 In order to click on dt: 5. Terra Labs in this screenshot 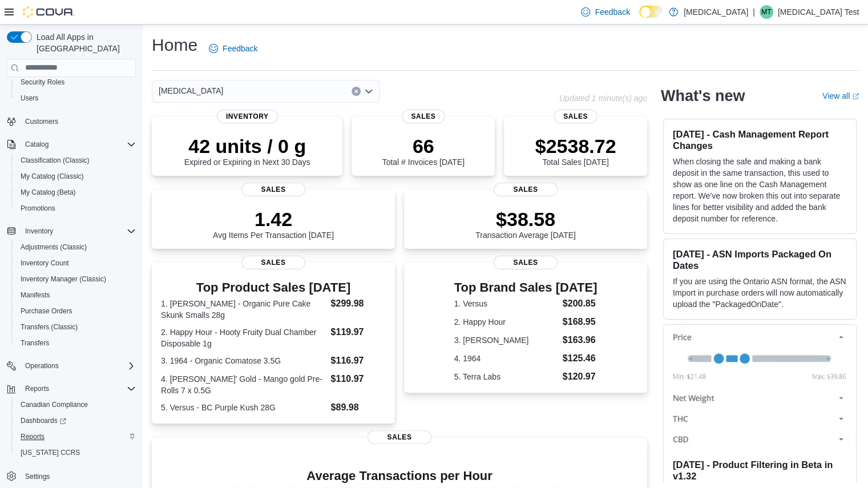, I will do `click(506, 377)`.